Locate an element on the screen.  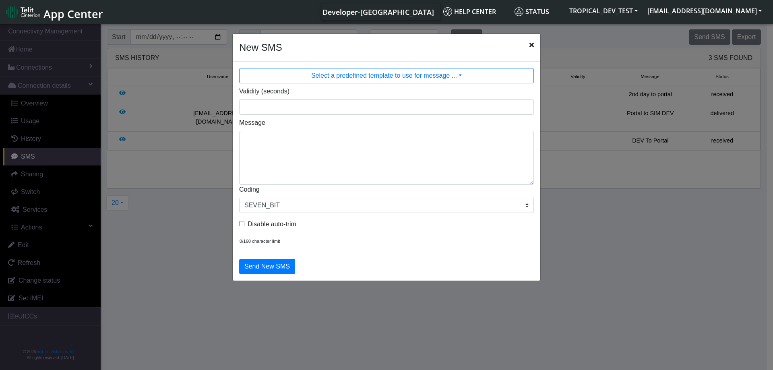
label: Message is located at coordinates (252, 123).